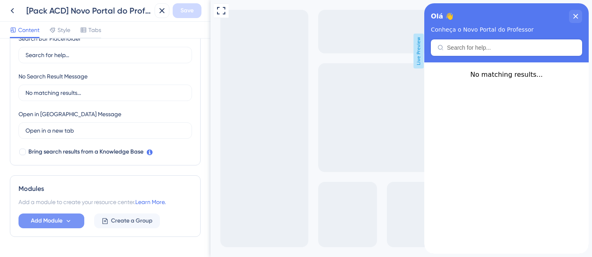 The height and width of the screenshot is (257, 592). What do you see at coordinates (82, 71) in the screenshot?
I see `span: No matching results...` at bounding box center [82, 71].